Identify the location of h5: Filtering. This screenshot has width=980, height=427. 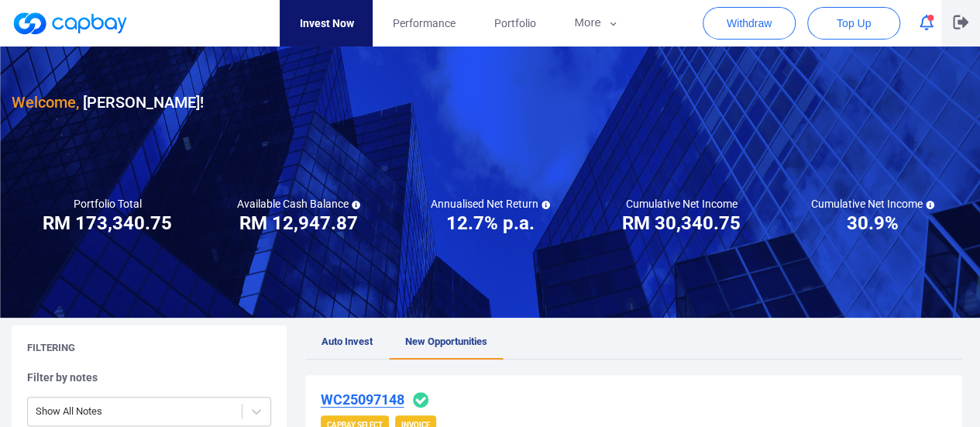
(51, 347).